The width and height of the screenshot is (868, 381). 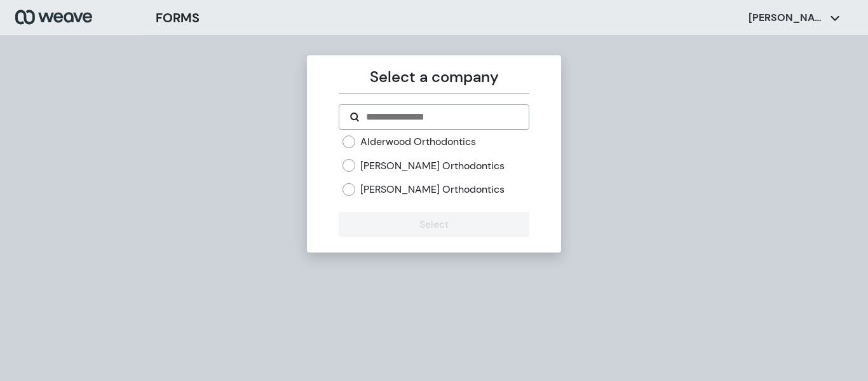 What do you see at coordinates (434, 77) in the screenshot?
I see `p: Select a company` at bounding box center [434, 77].